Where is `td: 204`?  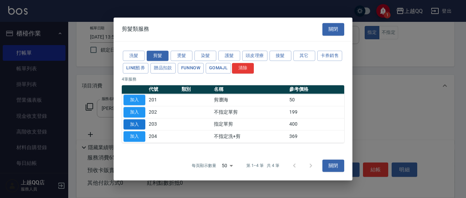 td: 204 is located at coordinates (163, 136).